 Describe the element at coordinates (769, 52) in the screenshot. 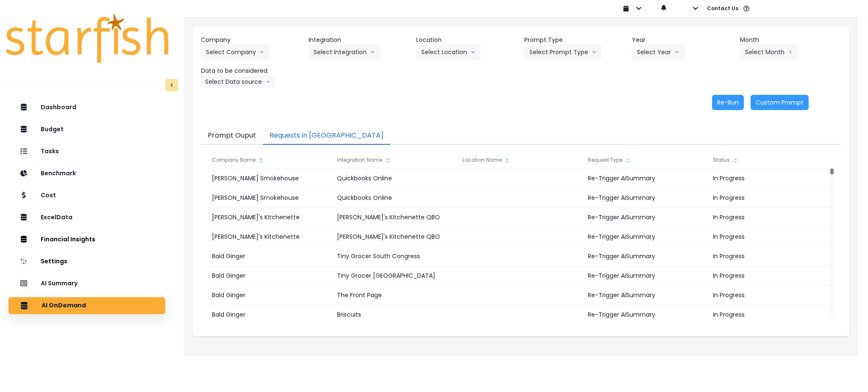

I see `button: Select Montharrow left line` at that location.